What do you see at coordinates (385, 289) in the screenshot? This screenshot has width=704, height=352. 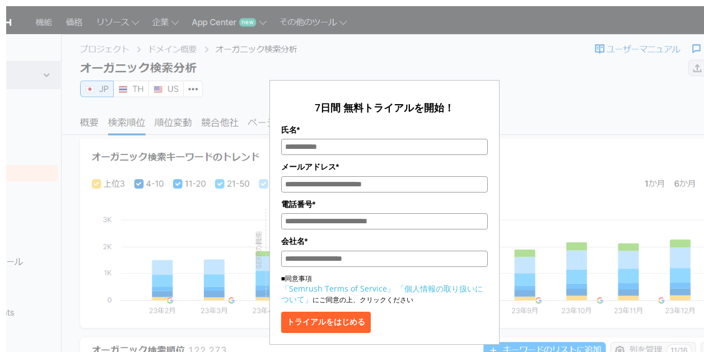 I see `p: ■同意事項 にご同意の上、クリックください` at bounding box center [385, 289].